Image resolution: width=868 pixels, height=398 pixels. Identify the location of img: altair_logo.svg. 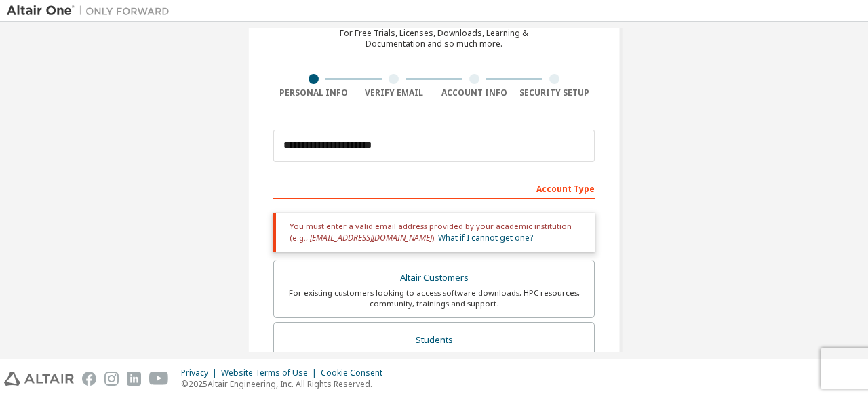
(38, 378).